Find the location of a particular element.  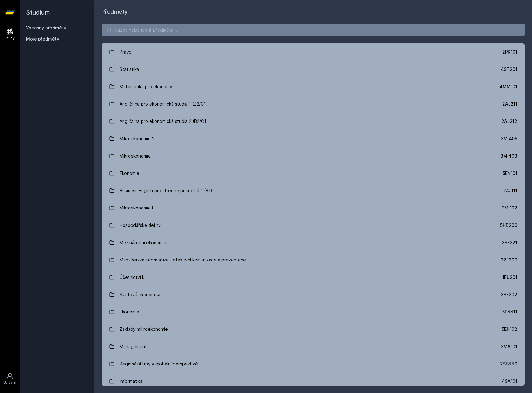

div: 3MI405 is located at coordinates (509, 138).